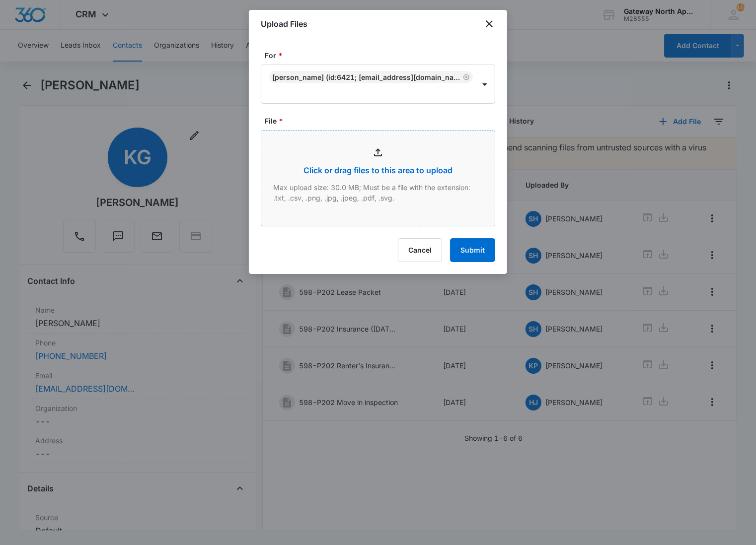 This screenshot has height=545, width=756. Describe the element at coordinates (489, 24) in the screenshot. I see `button: close` at that location.